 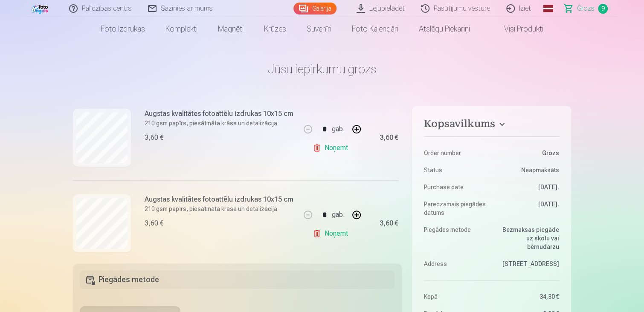 What do you see at coordinates (527, 239) in the screenshot?
I see `dd: Bezmaksas piegāde uz skolu vai bērnudārzu` at bounding box center [527, 239].